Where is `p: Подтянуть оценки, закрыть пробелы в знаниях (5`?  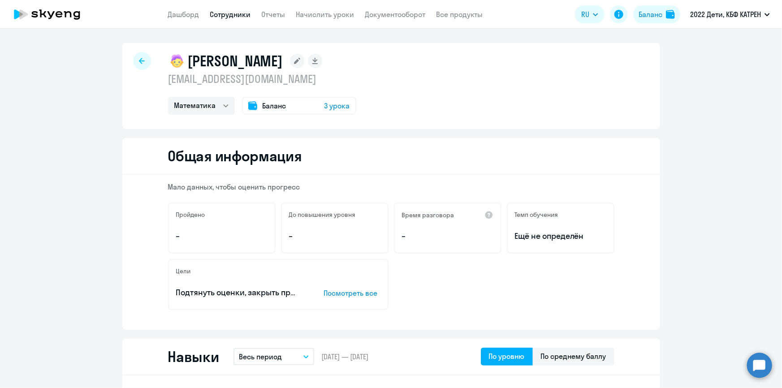
p: Подтянуть оценки, закрыть пробелы в знаниях (5 is located at coordinates (236, 293).